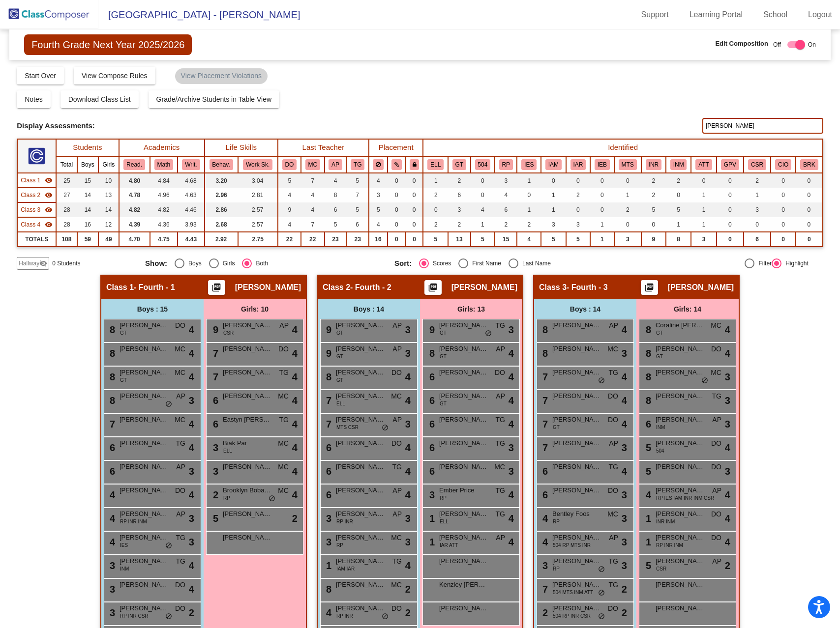  Describe the element at coordinates (357, 165) in the screenshot. I see `button: TG` at that location.